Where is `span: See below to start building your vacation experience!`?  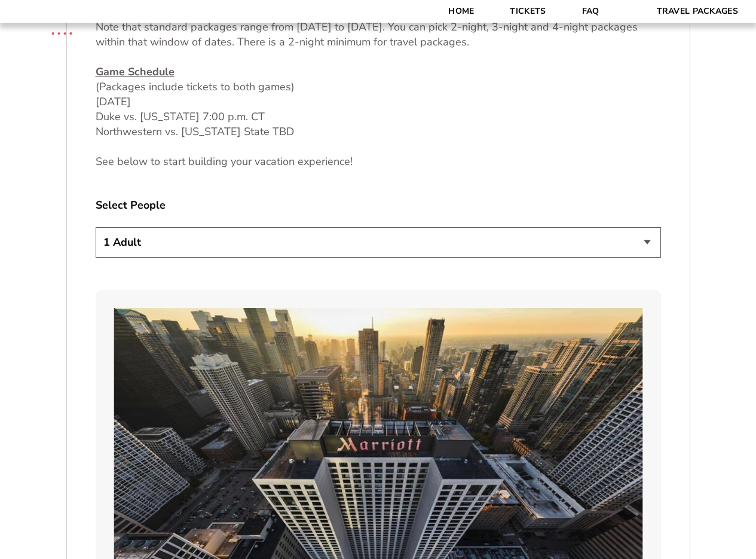 span: See below to start building your vacation experience! is located at coordinates (224, 161).